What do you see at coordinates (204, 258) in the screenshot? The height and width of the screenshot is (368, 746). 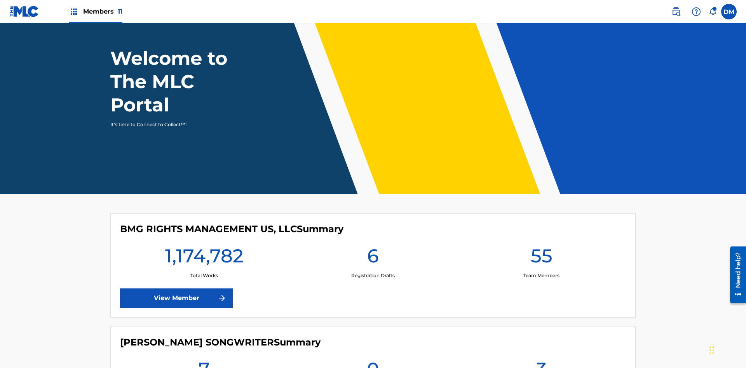 I see `h1: 1,174,782` at bounding box center [204, 258].